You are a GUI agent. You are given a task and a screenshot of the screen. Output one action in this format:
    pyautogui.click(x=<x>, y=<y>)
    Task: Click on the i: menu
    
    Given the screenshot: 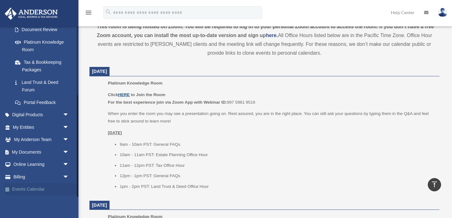 What is the action you would take?
    pyautogui.click(x=88, y=13)
    